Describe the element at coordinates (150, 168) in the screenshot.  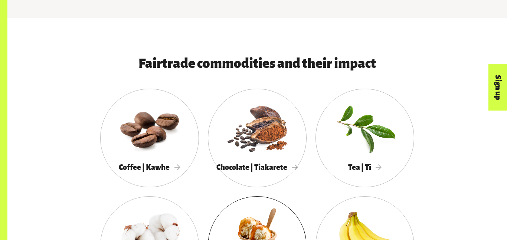
I see `span: Coffee | Kawhe` at that location.